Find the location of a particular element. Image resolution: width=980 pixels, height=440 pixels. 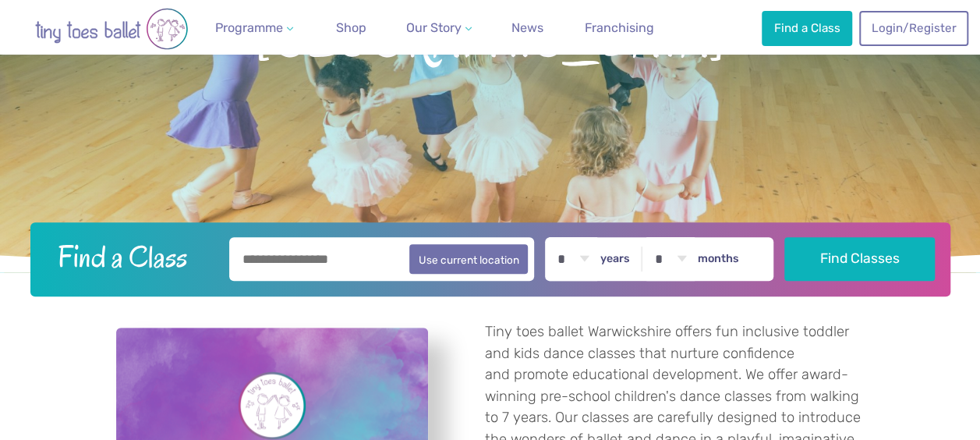

img: tiny toes ballet is located at coordinates (111, 29).